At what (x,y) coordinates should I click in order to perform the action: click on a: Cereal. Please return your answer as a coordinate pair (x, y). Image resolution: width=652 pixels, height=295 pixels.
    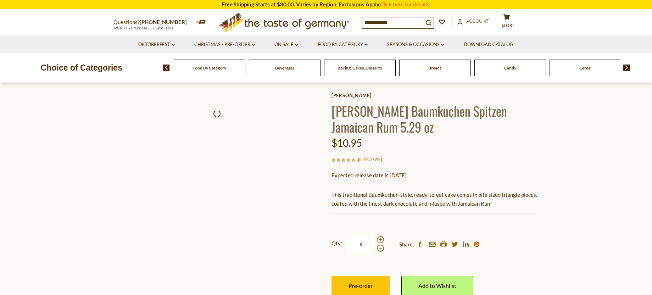
    Looking at the image, I should click on (586, 68).